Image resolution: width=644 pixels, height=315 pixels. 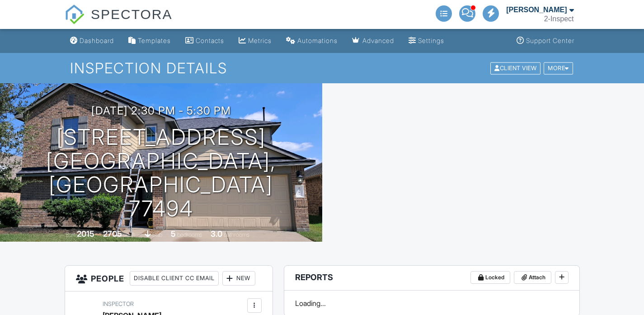 I want to click on a: Contacts, so click(x=205, y=41).